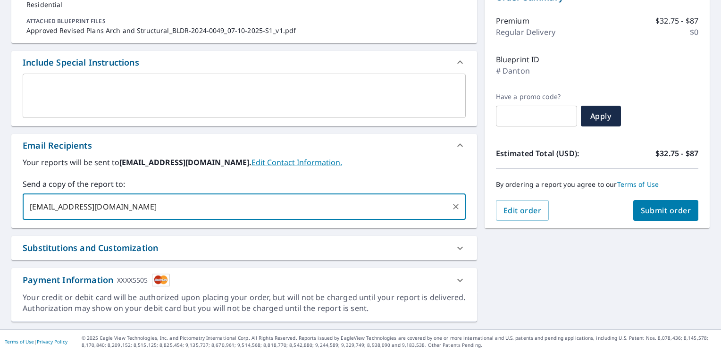 This screenshot has height=352, width=721. Describe the element at coordinates (244, 30) in the screenshot. I see `p: Approved Revised Plans Arch and Structural_BLDR-2024-0049_07-10-2025-S1_v1.pdf` at that location.